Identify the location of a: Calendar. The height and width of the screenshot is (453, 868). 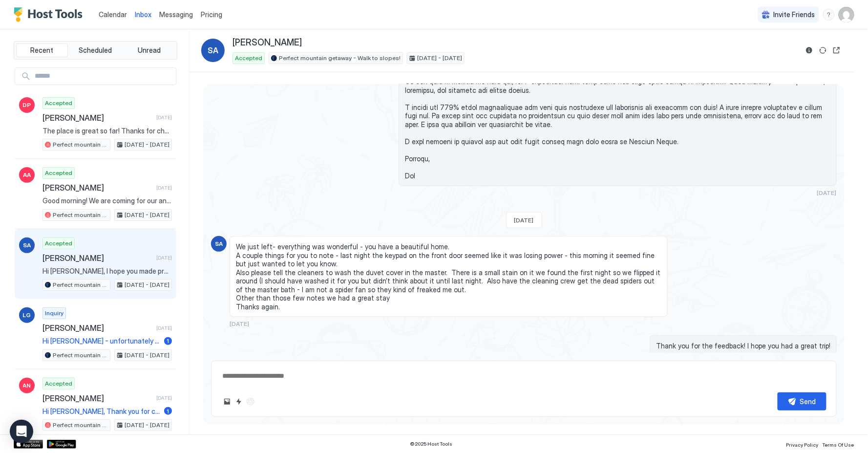
(113, 14).